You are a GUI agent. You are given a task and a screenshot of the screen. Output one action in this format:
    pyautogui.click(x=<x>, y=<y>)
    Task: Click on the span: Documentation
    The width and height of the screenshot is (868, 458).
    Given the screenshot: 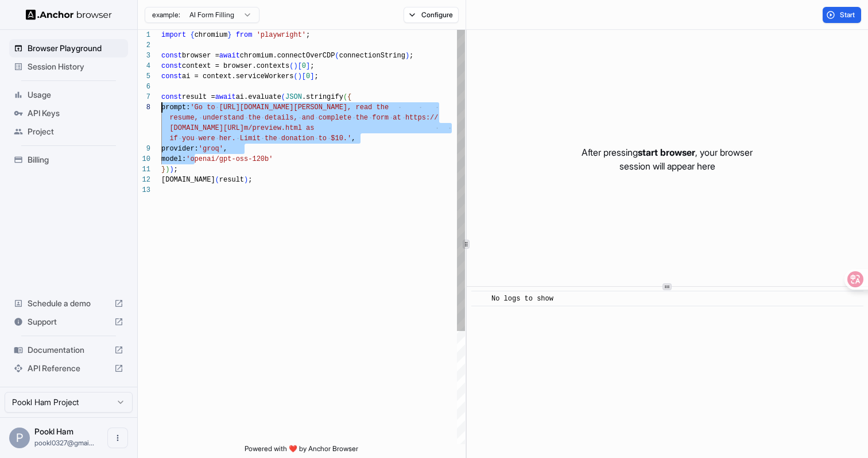 What is the action you would take?
    pyautogui.click(x=68, y=350)
    